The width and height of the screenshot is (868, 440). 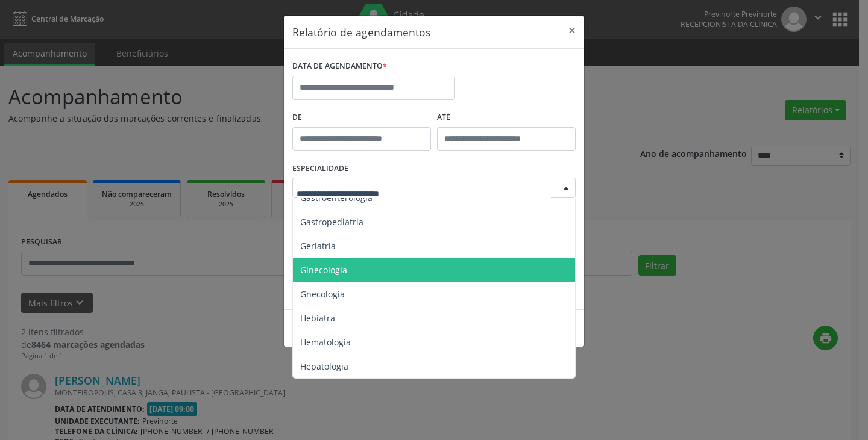 What do you see at coordinates (325, 342) in the screenshot?
I see `span: Hematologia` at bounding box center [325, 342].